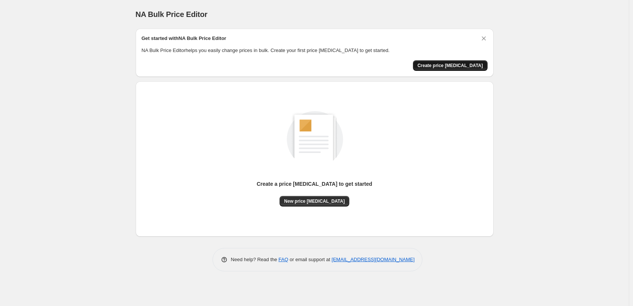 The width and height of the screenshot is (633, 306). I want to click on p: NA Bulk Price Editor helps you easily change prices in bulk. Create your first price [MEDICAL_DAT..., so click(315, 51).